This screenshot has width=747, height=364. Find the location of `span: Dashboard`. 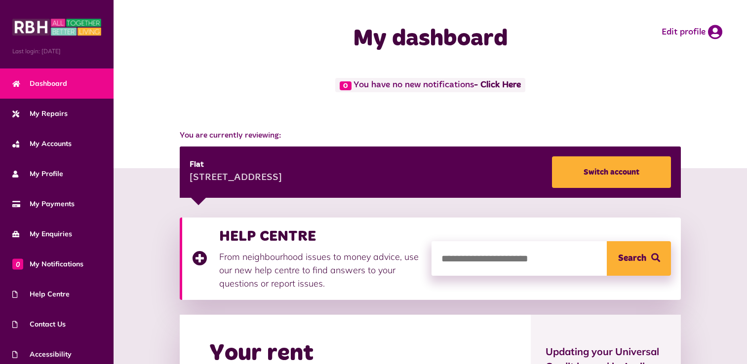

span: Dashboard is located at coordinates (39, 83).